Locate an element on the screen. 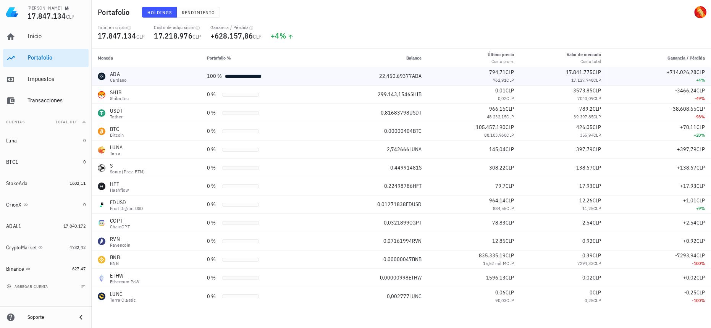  span: 145,04 is located at coordinates (497, 149).